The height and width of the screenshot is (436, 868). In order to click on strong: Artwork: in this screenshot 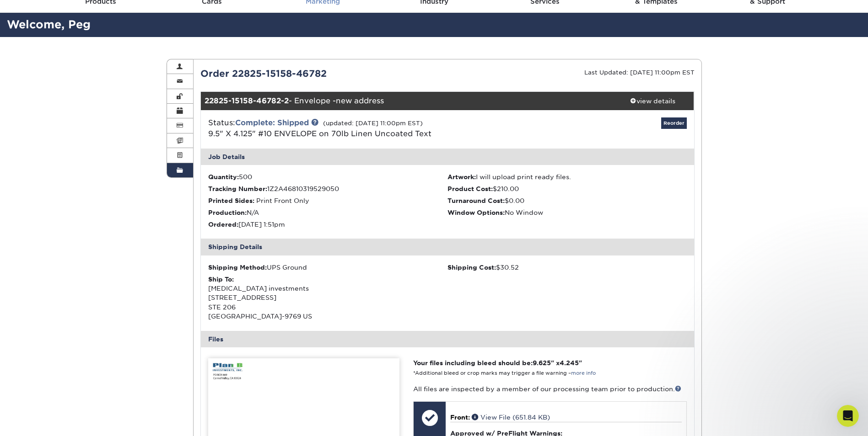, I will do `click(462, 177)`.